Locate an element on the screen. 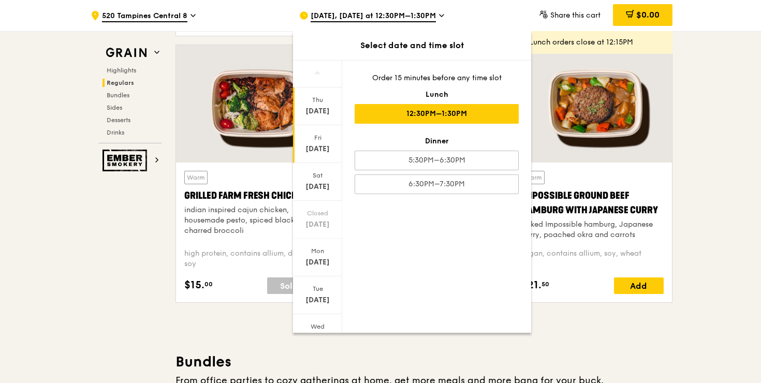 The height and width of the screenshot is (383, 761). img: Grain web logo is located at coordinates (126, 53).